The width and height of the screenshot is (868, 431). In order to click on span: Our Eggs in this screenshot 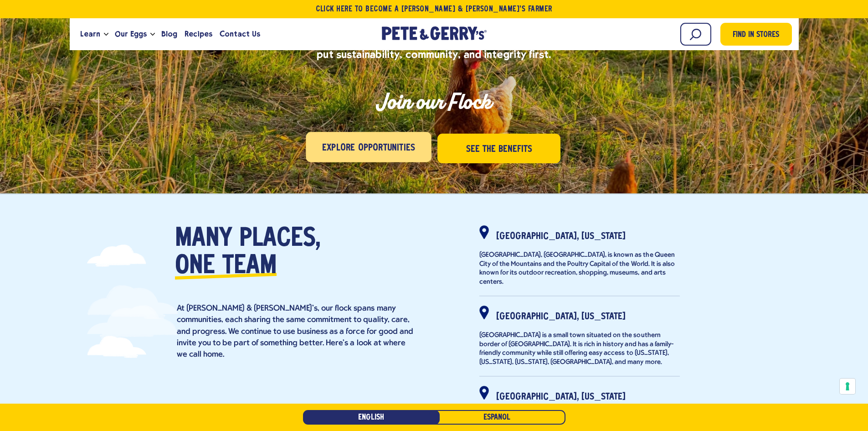, I will do `click(131, 33)`.